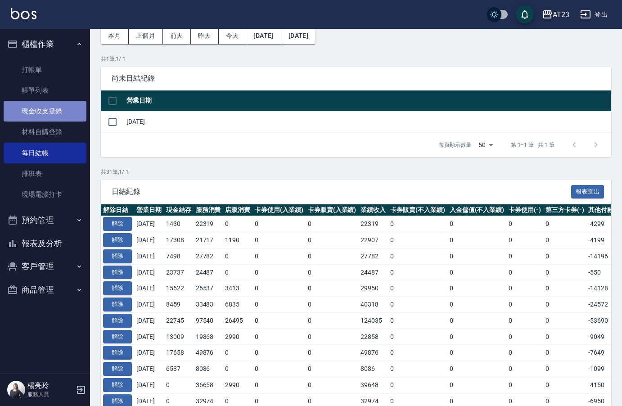 Image resolution: width=622 pixels, height=406 pixels. I want to click on button: 報表匯出, so click(588, 192).